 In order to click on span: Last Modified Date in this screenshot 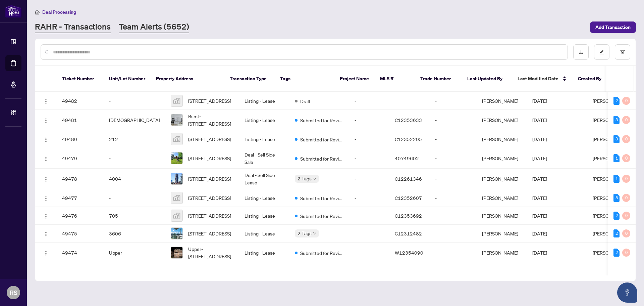, I will do `click(538, 79)`.